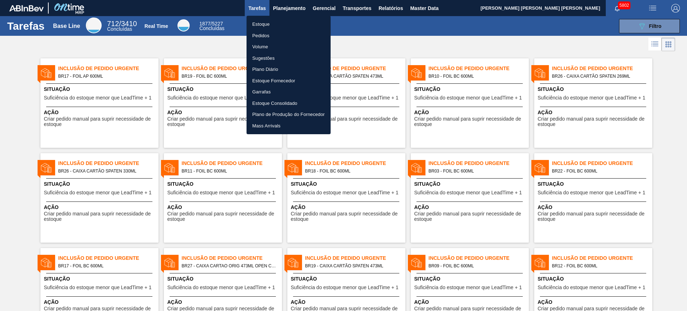 The height and width of the screenshot is (311, 687). Describe the element at coordinates (288, 58) in the screenshot. I see `a: Sugestões` at that location.